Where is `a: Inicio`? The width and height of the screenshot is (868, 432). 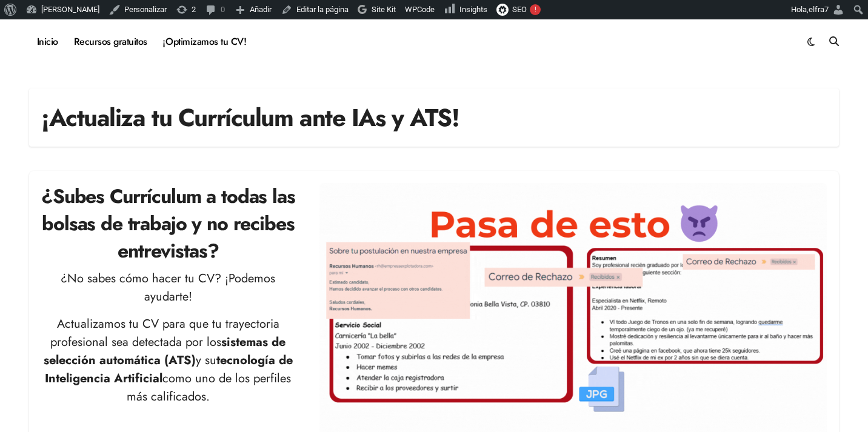
a: Inicio is located at coordinates (48, 42).